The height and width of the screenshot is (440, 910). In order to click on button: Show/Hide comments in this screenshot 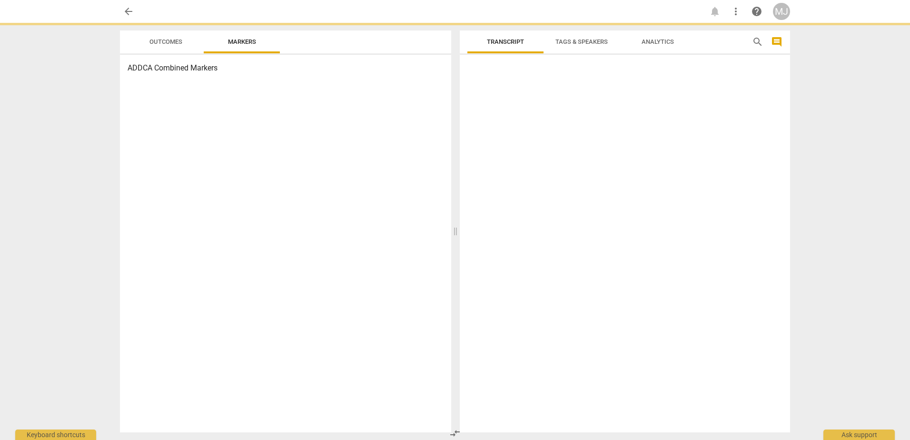, I will do `click(776, 42)`.